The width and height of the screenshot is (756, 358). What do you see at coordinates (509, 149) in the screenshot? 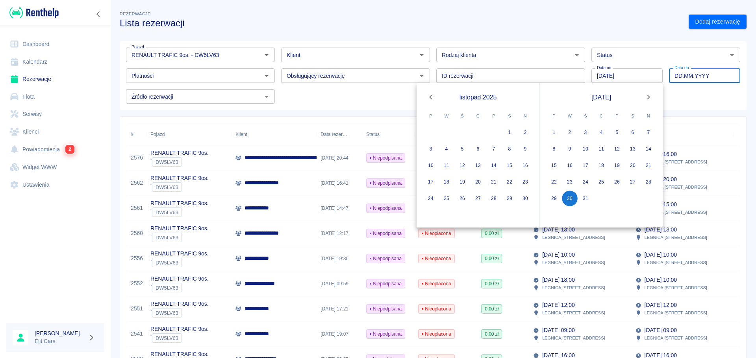
I see `button: 8` at bounding box center [509, 149].